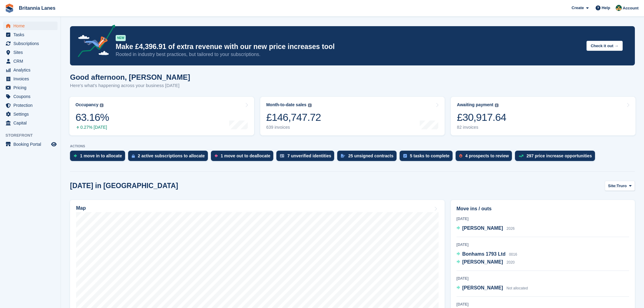 This screenshot has width=644, height=308. Describe the element at coordinates (286, 104) in the screenshot. I see `div: Month-to-date sales` at that location.